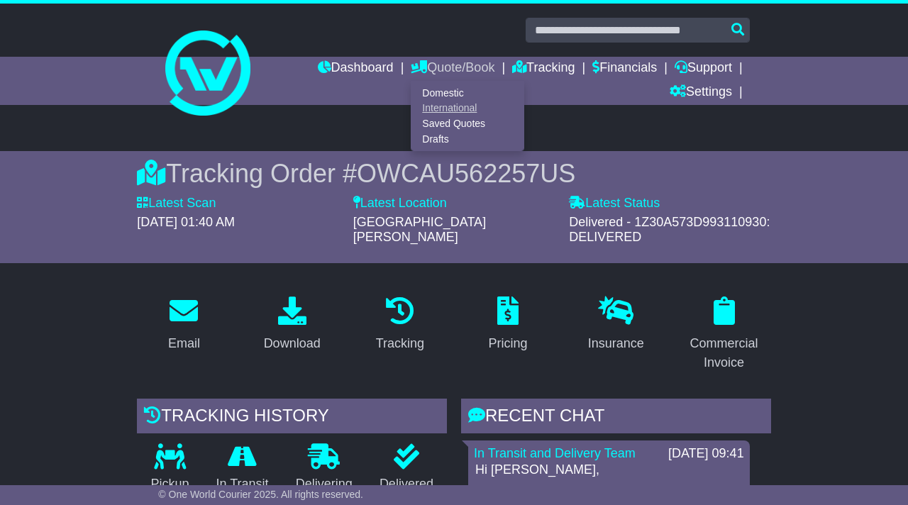 The height and width of the screenshot is (505, 908). Describe the element at coordinates (184, 325) in the screenshot. I see `a: Email` at that location.